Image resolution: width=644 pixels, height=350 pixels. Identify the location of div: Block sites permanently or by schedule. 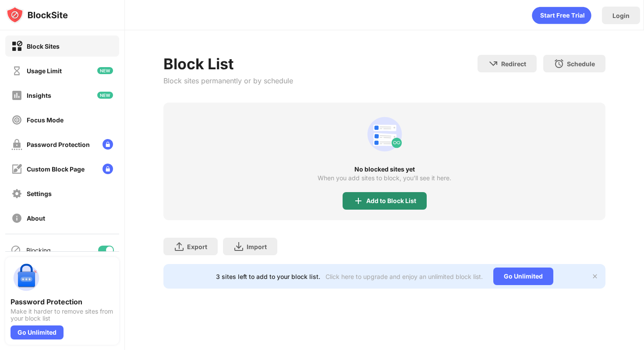
(228, 81).